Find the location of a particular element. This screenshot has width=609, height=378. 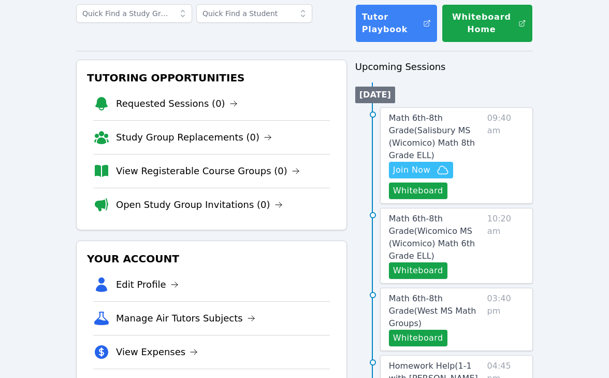

input: Quick Find a Student is located at coordinates (254, 13).